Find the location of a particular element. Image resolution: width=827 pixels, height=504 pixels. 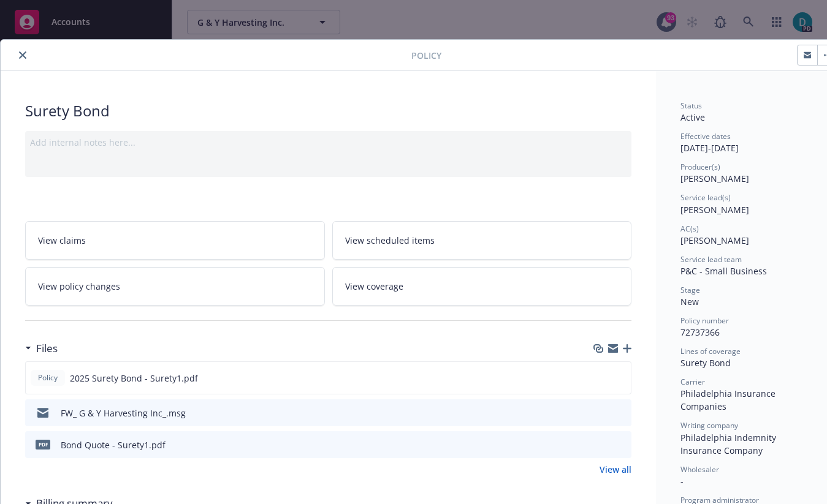

span: Policy number is located at coordinates (704, 321).